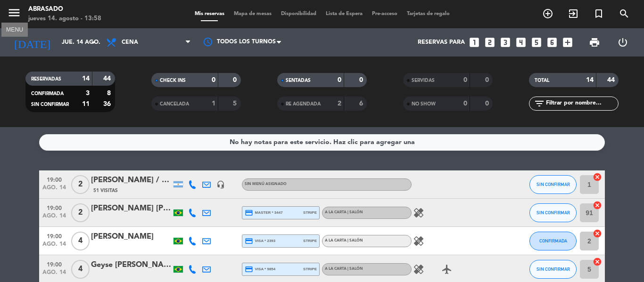  Describe the element at coordinates (220, 184) in the screenshot. I see `i: headset_mic` at that location.